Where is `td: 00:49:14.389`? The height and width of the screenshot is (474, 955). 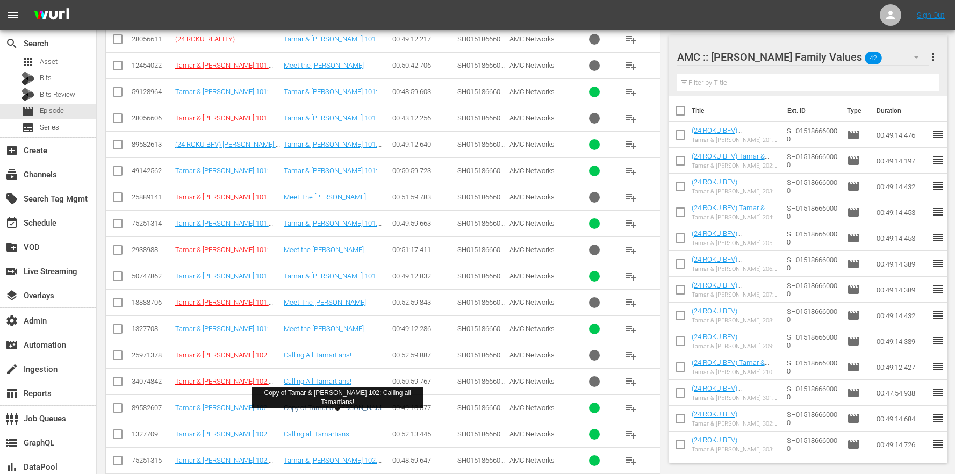 td: 00:49:14.389 is located at coordinates (902, 290).